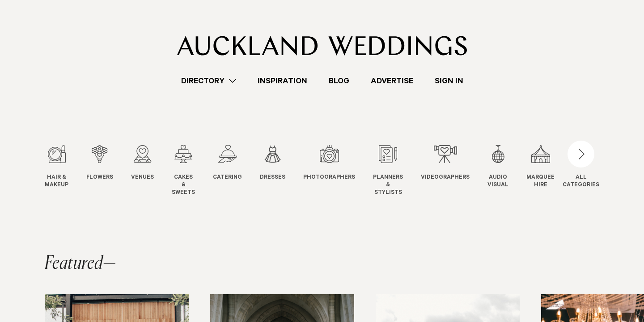 The image size is (644, 322). Describe the element at coordinates (184, 171) in the screenshot. I see `a: Cakes & Sweets` at that location.